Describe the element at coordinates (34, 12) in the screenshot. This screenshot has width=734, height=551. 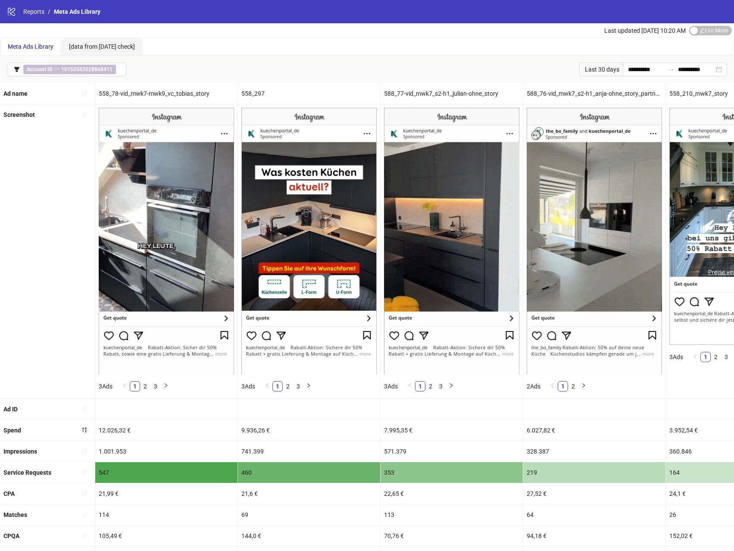
I see `a: Reports` at that location.